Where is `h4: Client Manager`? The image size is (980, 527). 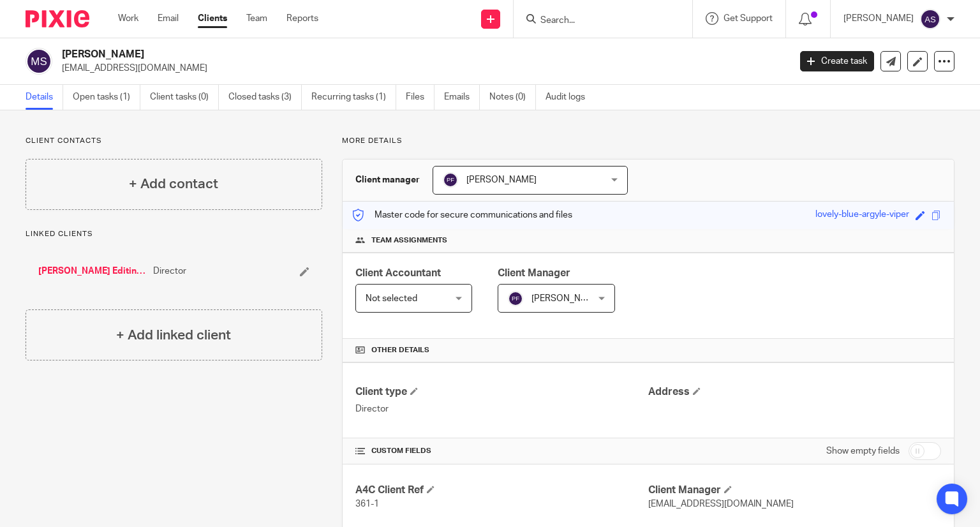 h4: Client Manager is located at coordinates (794, 490).